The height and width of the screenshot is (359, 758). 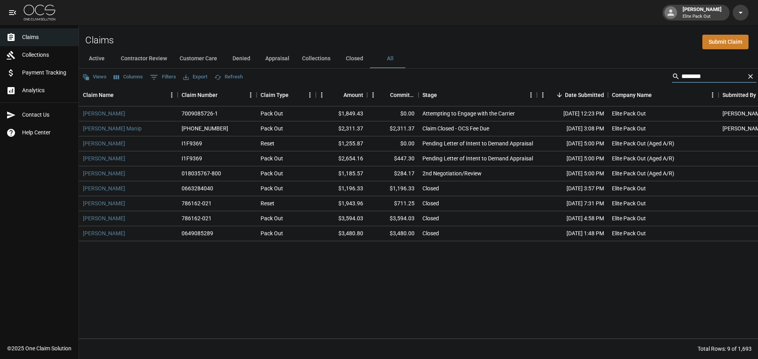 What do you see at coordinates (353, 95) in the screenshot?
I see `div: Amount` at bounding box center [353, 95].